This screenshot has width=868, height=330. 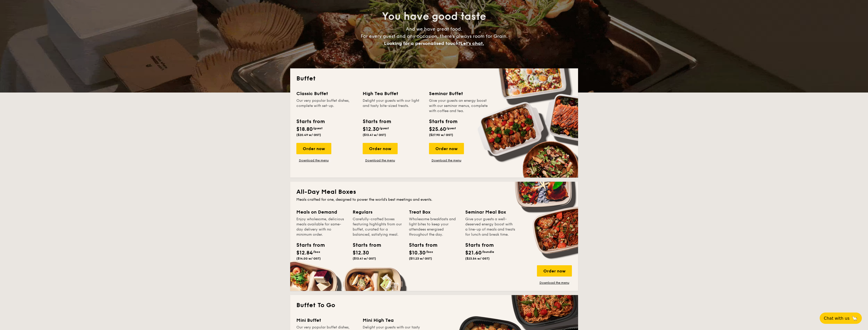 What do you see at coordinates (326, 106) in the screenshot?
I see `div: Our very popular buffet dishes, complete with set-up.` at bounding box center [326, 106].